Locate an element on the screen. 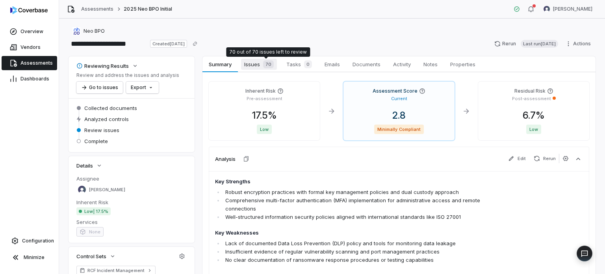 The height and width of the screenshot is (274, 605). p: Current is located at coordinates (399, 99).